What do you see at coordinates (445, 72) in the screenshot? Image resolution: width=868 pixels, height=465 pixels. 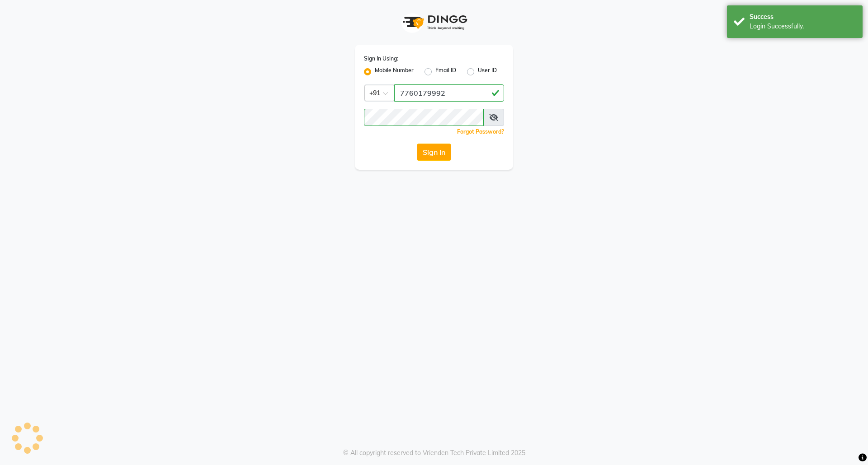 I see `label: Email ID` at bounding box center [445, 72].